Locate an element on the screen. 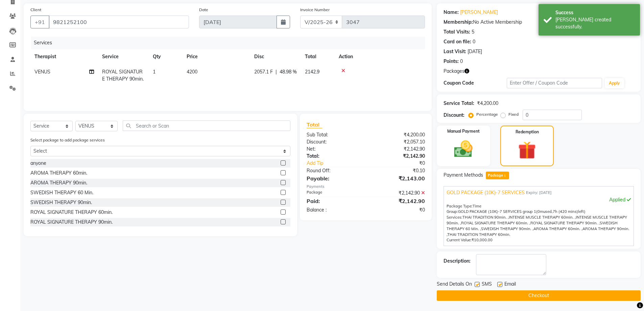 The image size is (644, 311). div: Name: is located at coordinates (451, 12).